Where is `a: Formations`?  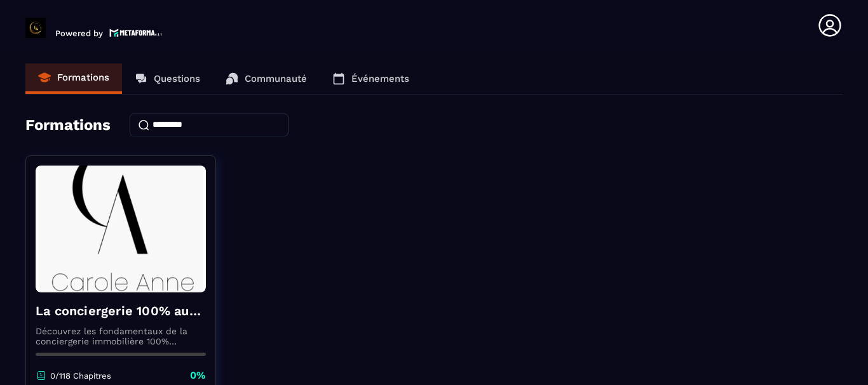 a: Formations is located at coordinates (74, 79).